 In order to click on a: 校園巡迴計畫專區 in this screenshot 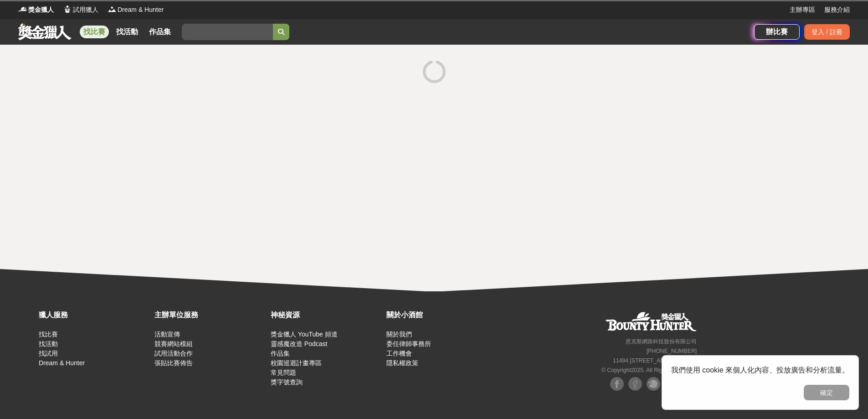, I will do `click(296, 363)`.